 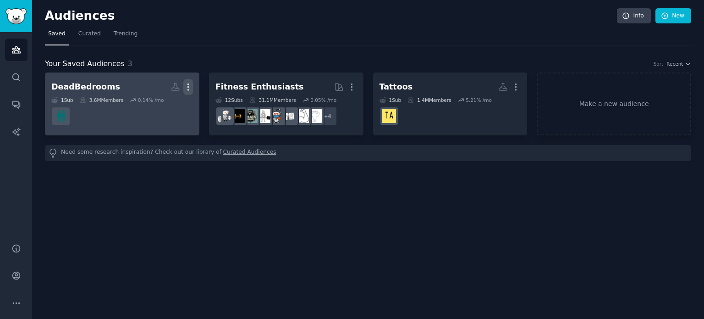 What do you see at coordinates (250, 153) in the screenshot?
I see `a: Curated Audiences` at bounding box center [250, 153].